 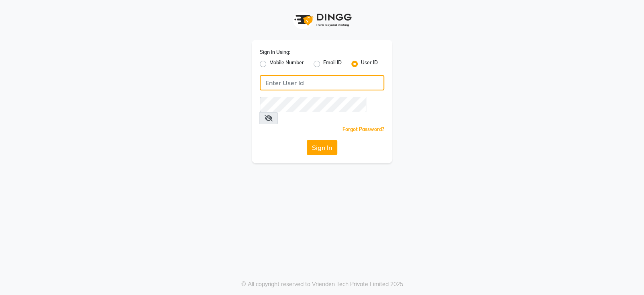 What do you see at coordinates (322, 148) in the screenshot?
I see `button: Sign In` at bounding box center [322, 148].